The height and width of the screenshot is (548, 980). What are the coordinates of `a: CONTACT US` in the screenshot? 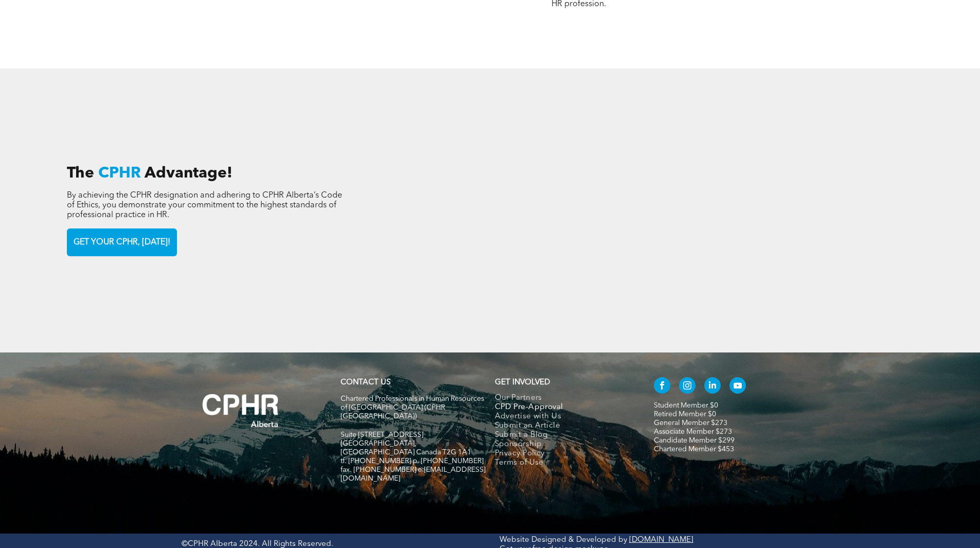 It's located at (365, 382).